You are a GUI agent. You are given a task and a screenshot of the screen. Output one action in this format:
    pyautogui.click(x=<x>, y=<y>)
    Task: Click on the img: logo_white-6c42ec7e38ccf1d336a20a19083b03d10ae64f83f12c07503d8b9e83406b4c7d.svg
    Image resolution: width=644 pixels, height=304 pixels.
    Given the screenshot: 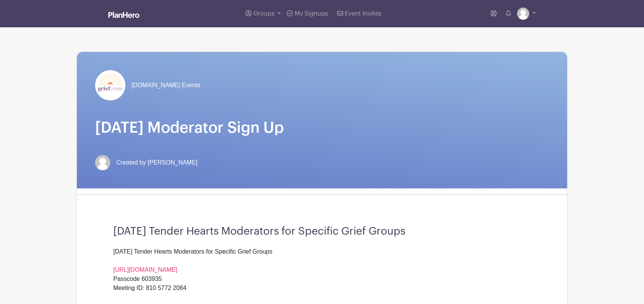 What is the action you would take?
    pyautogui.click(x=124, y=15)
    